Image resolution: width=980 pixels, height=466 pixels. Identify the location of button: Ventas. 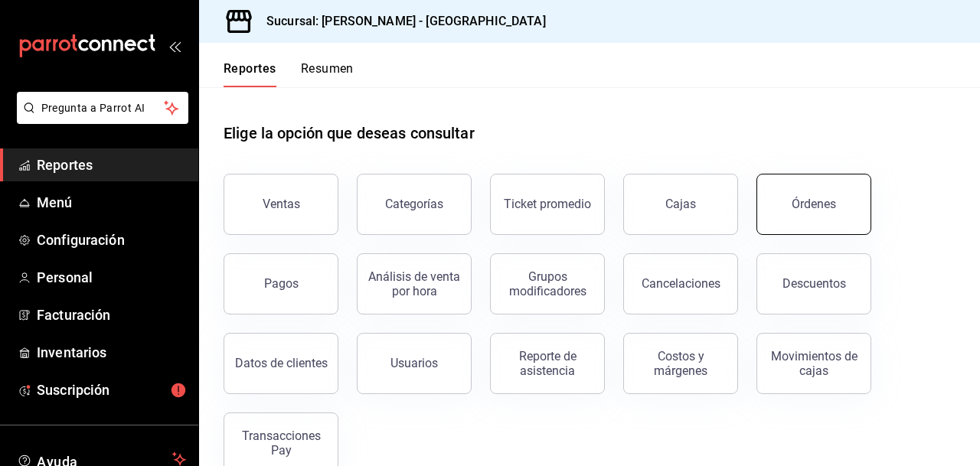
(281, 204).